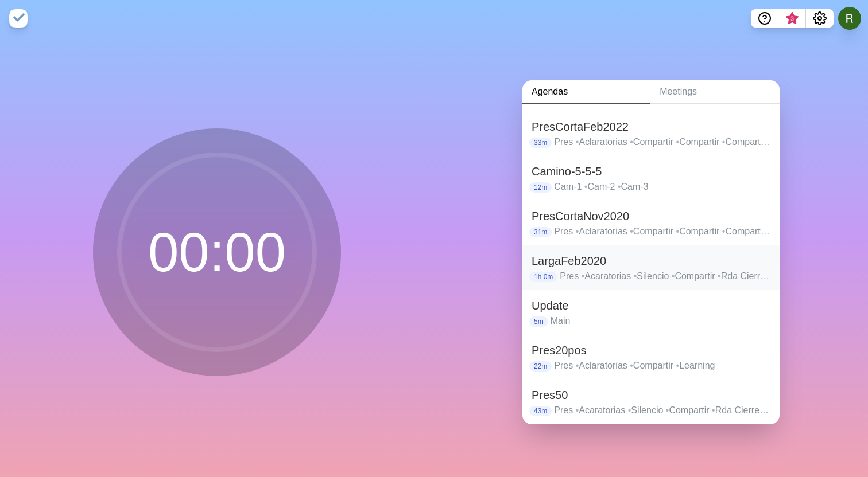 This screenshot has height=477, width=868. Describe the element at coordinates (661, 142) in the screenshot. I see `p: Pres Aclaratorias Compartir Compartir Compartir Compartir Compartir Learning` at that location.